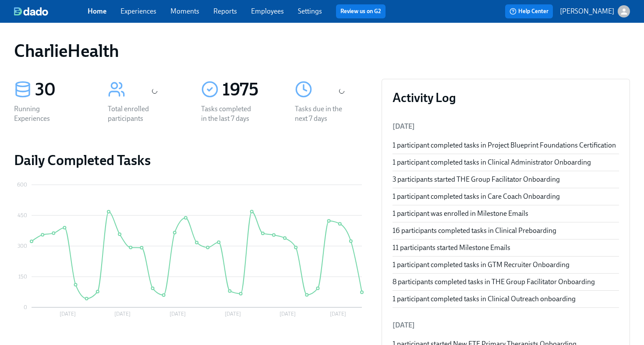 This screenshot has height=345, width=644. I want to click on h3: Activity Log, so click(505, 97).